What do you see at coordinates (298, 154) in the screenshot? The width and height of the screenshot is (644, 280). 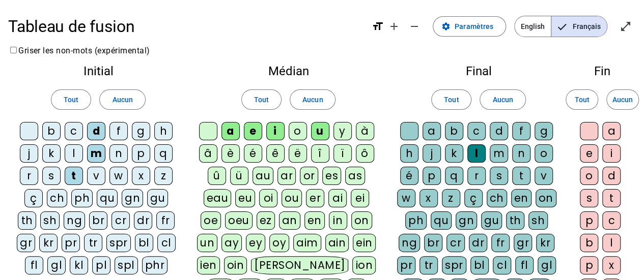 I see `div: ë` at bounding box center [298, 154].